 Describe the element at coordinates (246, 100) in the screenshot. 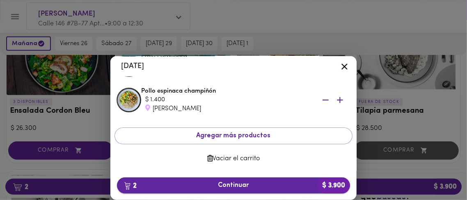

I see `div: Pollo espinaca champiñón` at that location.